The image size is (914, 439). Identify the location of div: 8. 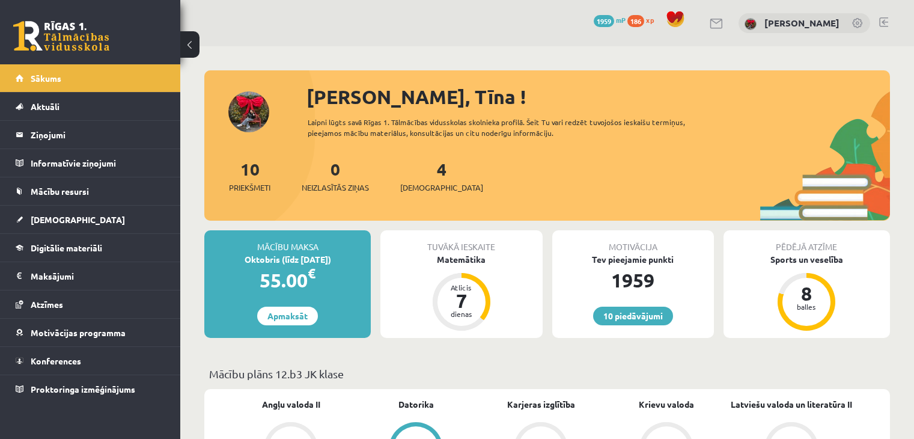
(806, 293).